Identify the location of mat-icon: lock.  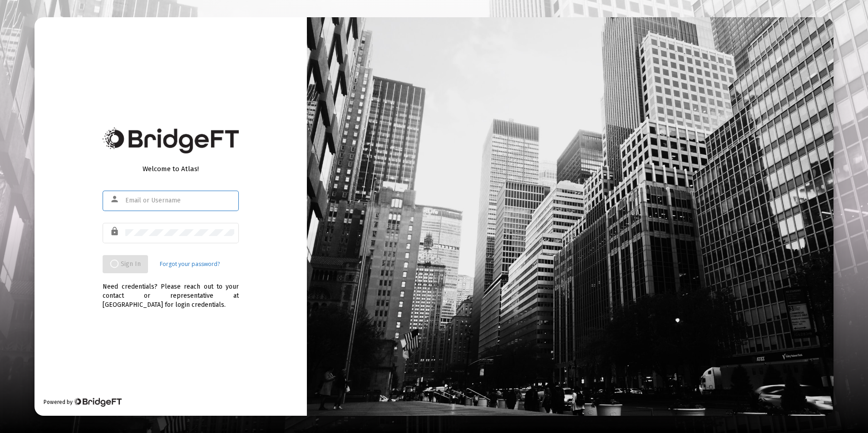
(116, 231).